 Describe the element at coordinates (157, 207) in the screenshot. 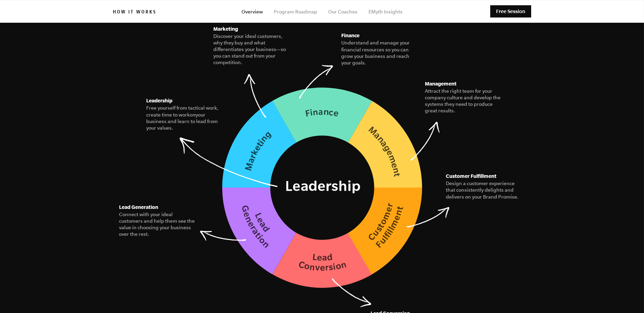

I see `h5: Lead Generation` at that location.